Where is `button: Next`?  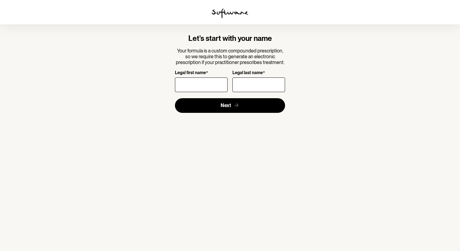 button: Next is located at coordinates (230, 105).